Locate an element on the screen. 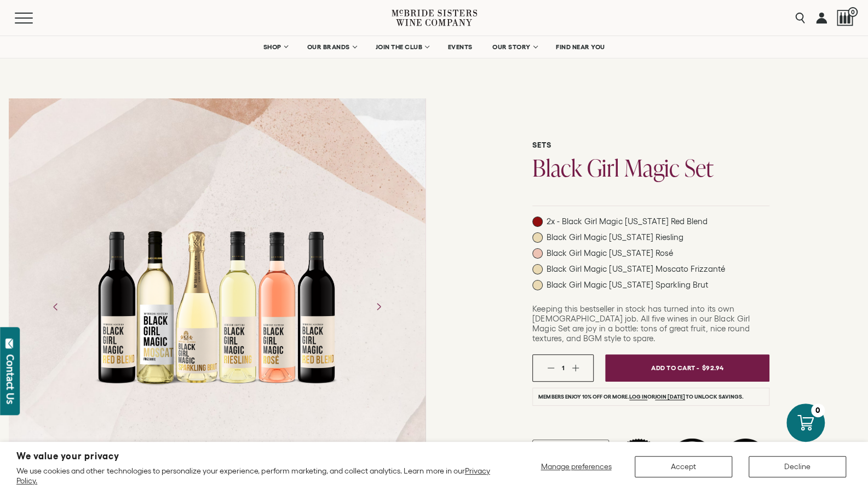  a: OUR BRANDS is located at coordinates (331, 47).